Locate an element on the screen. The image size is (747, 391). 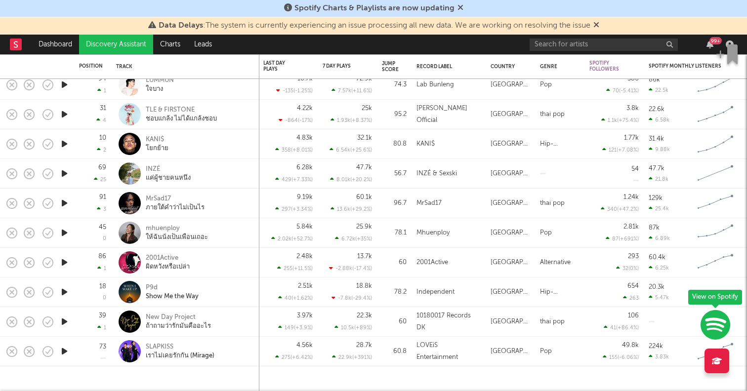
div: 13.6k ( +29.2 % ) is located at coordinates (351, 209).